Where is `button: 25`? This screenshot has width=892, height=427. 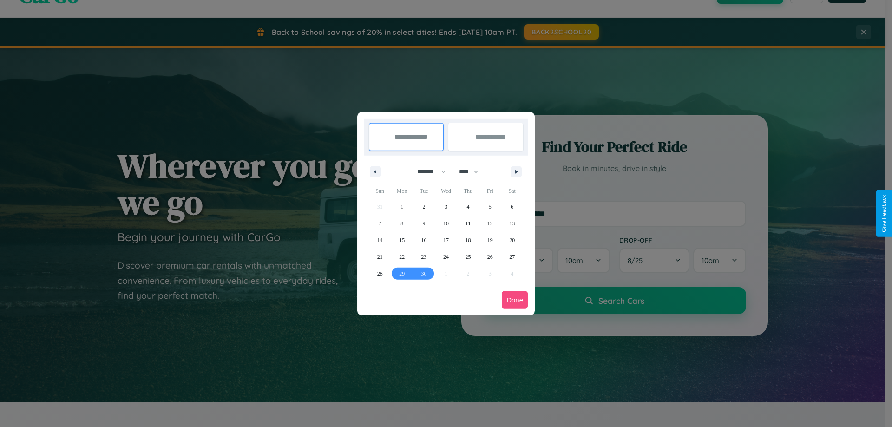 button: 25 is located at coordinates (468, 257).